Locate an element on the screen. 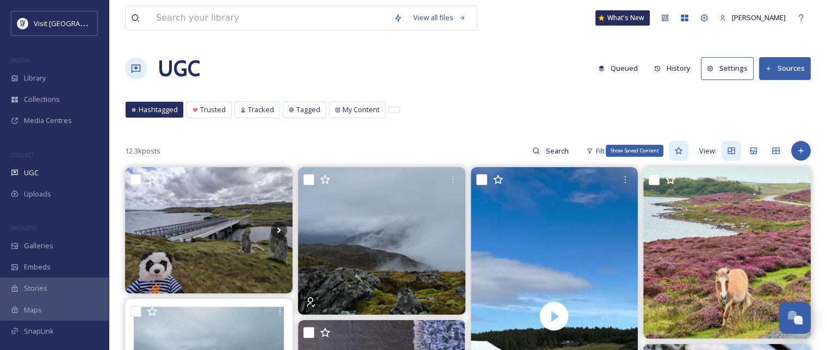  button: Open Chat is located at coordinates (795, 318).